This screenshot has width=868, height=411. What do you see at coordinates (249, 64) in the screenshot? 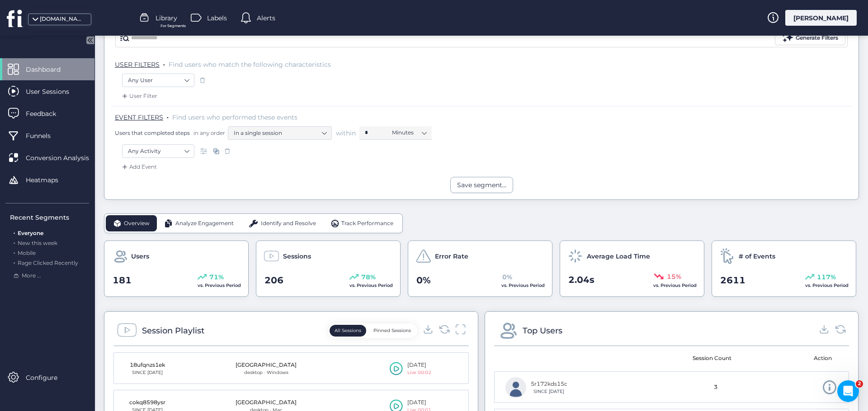
I see `span: Find users who match the following characteristics` at bounding box center [249, 64].